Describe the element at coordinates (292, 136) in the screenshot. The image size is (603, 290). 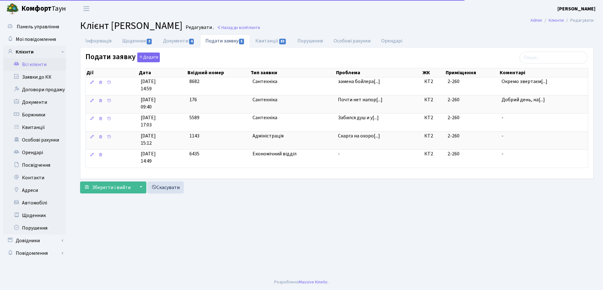
I see `span: Адміністрація` at that location.